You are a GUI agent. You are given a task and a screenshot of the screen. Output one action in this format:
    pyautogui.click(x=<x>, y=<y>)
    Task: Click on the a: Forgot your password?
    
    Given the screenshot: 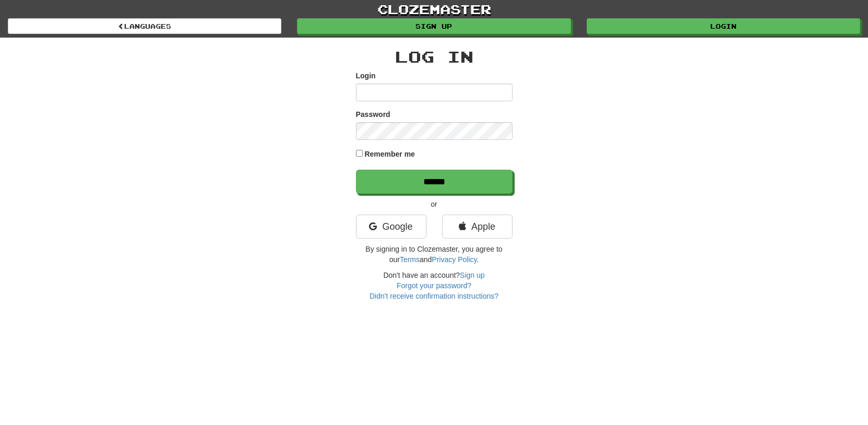 What is the action you would take?
    pyautogui.click(x=434, y=286)
    